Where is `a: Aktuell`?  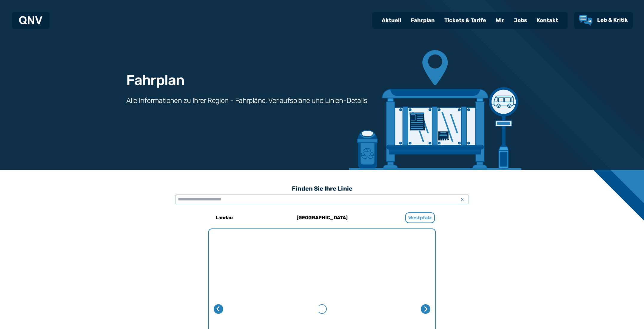 a: Aktuell is located at coordinates (392, 20).